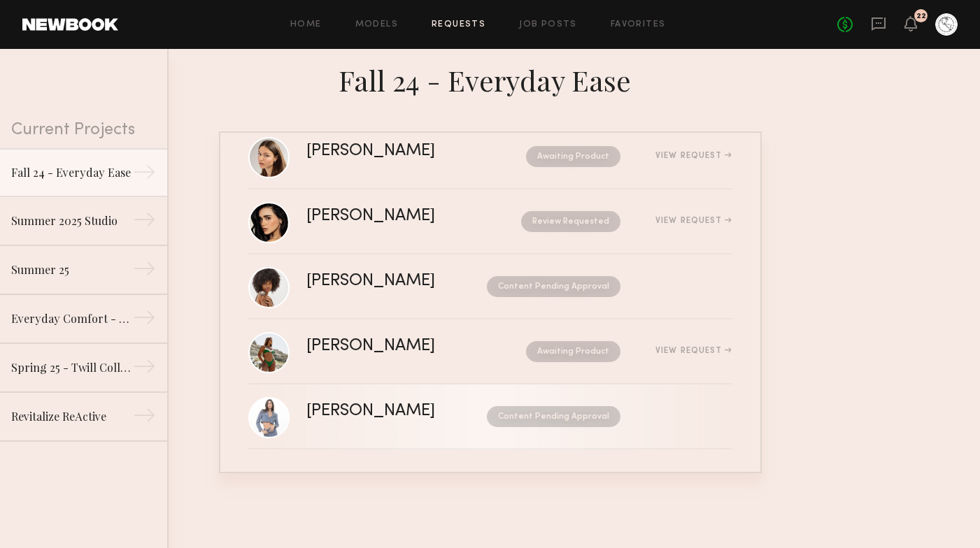  Describe the element at coordinates (72, 319) in the screenshot. I see `div: Everyday Comfort - CORE` at that location.